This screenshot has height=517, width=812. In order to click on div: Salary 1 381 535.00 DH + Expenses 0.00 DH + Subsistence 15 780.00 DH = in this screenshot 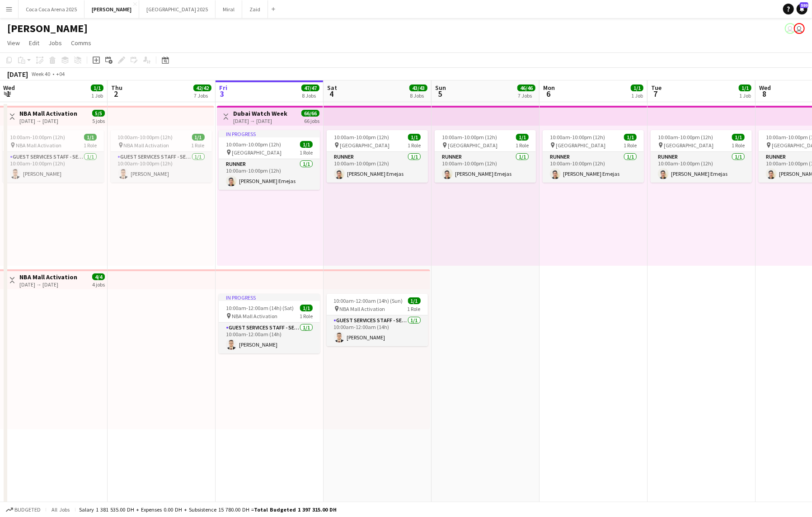, I will do `click(208, 510)`.